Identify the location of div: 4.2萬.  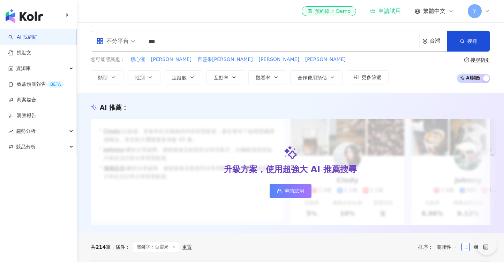
(495, 190).